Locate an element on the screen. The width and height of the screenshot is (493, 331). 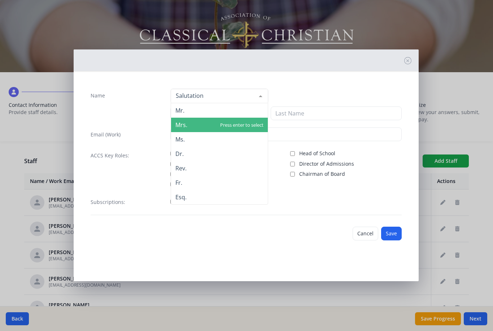
input: Last Name is located at coordinates (336, 113).